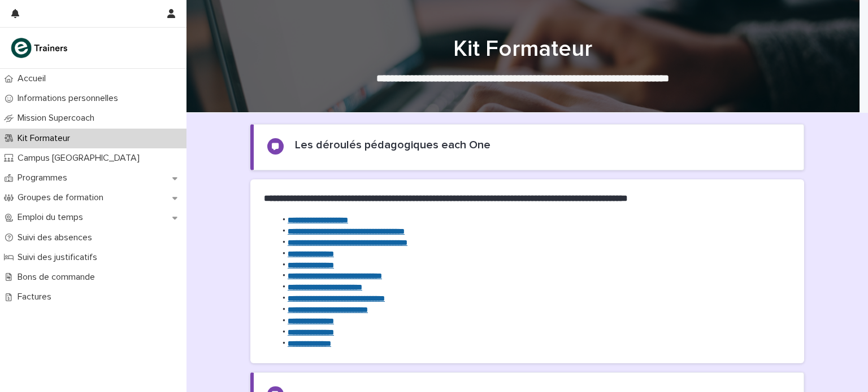 The width and height of the screenshot is (868, 392). What do you see at coordinates (34, 78) in the screenshot?
I see `p: Accueil` at bounding box center [34, 78].